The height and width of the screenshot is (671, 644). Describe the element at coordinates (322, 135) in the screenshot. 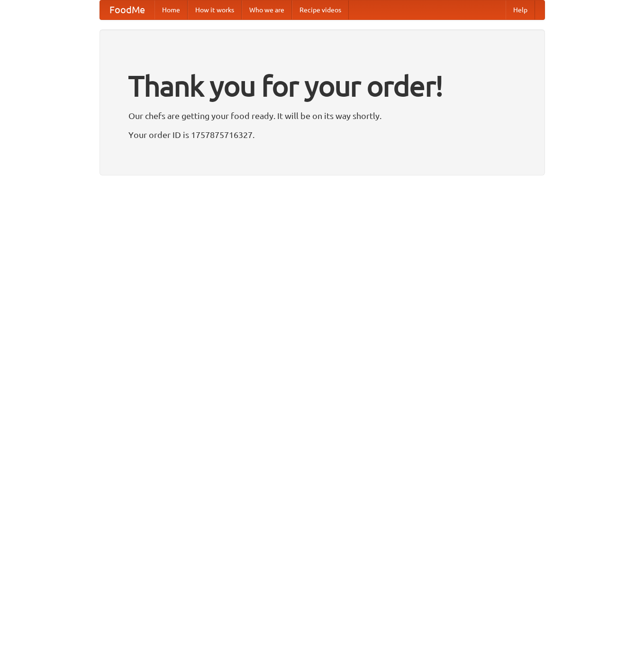

I see `p: Your order ID is 1757875716327.` at that location.